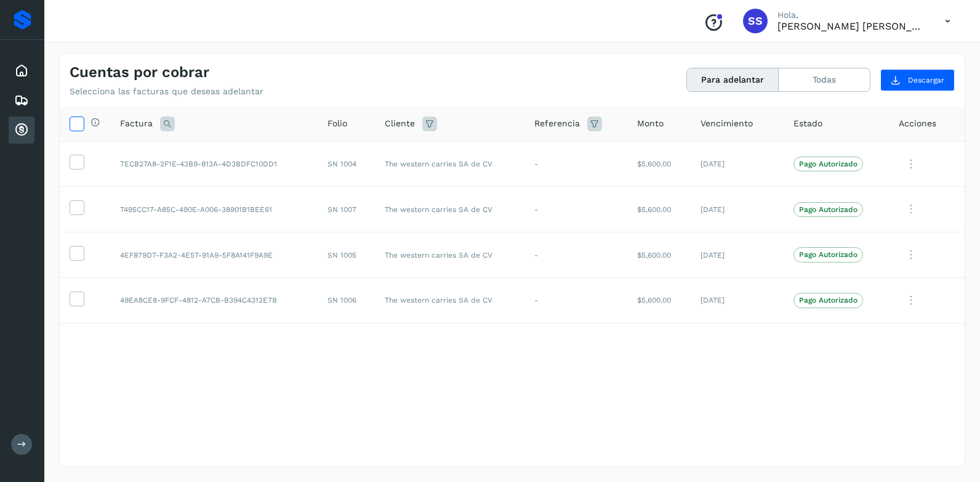 The width and height of the screenshot is (980, 482). I want to click on td: 49EA8CE8-9FCF-4812-A7CB-B394C4312E7B, so click(213, 300).